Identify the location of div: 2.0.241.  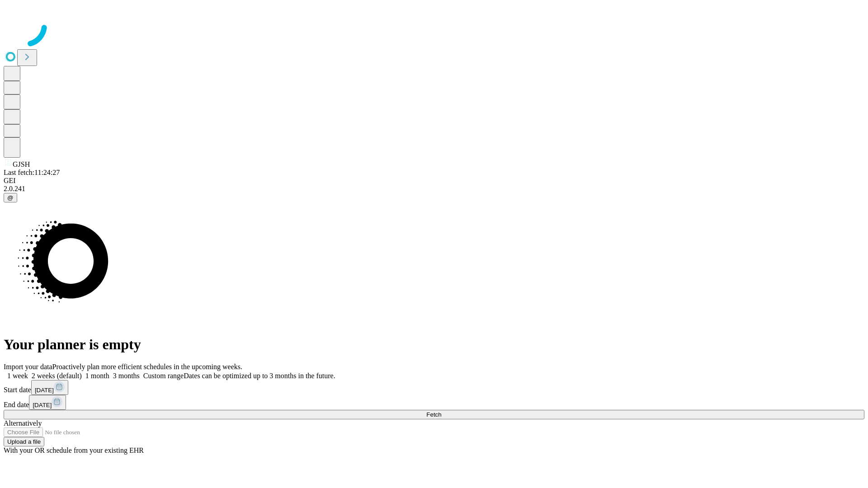
(434, 189).